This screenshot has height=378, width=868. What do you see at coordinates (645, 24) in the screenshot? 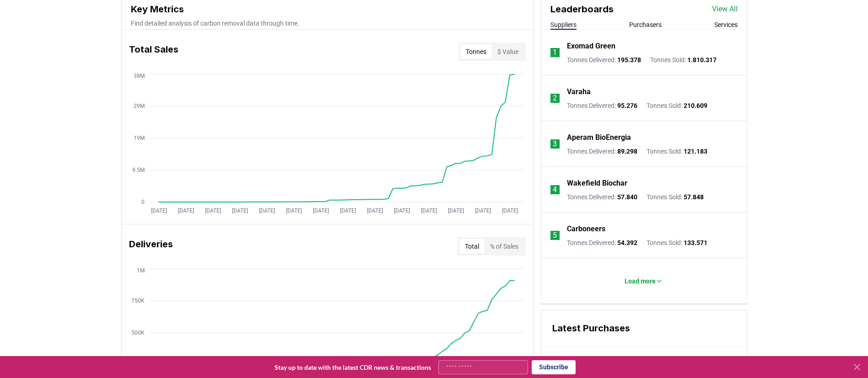
I see `button: Purchasers` at bounding box center [645, 24].